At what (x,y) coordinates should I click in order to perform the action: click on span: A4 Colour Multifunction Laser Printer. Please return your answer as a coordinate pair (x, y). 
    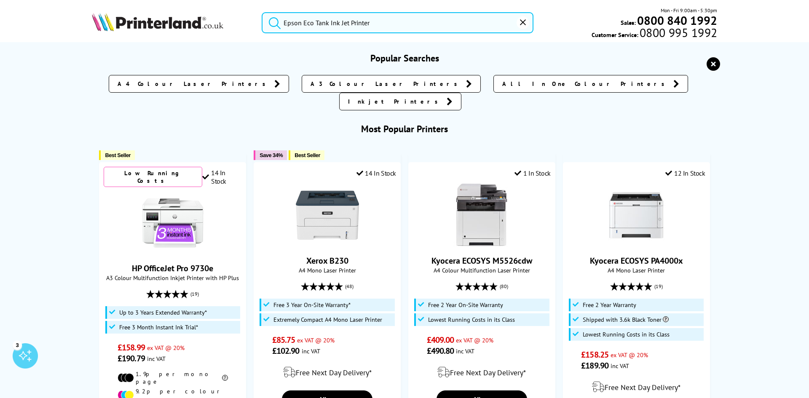
    Looking at the image, I should click on (482, 270).